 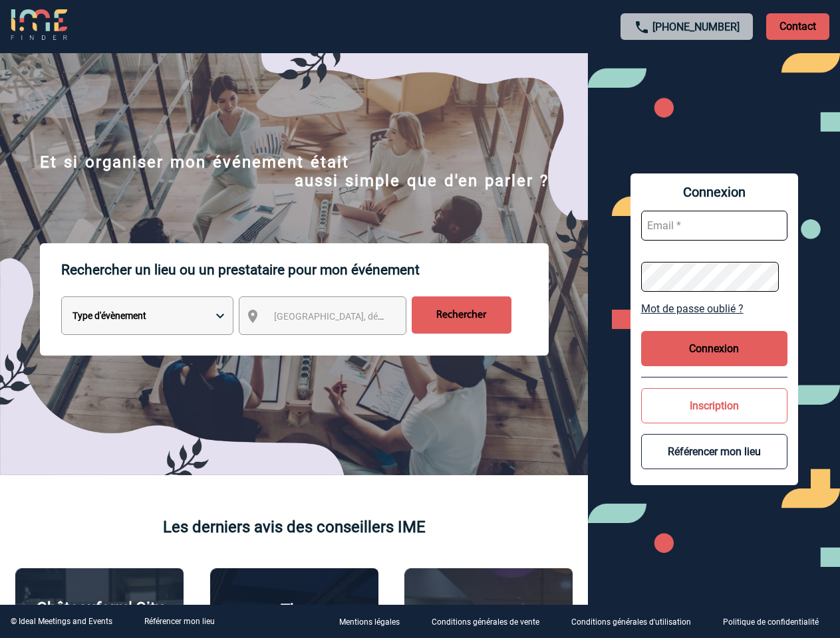 I want to click on a: Référencer mon lieu, so click(x=179, y=621).